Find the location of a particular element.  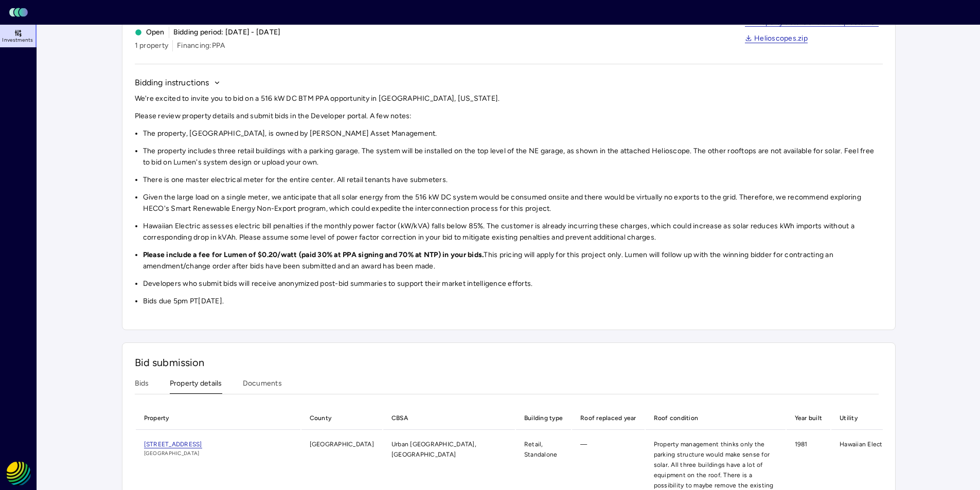

span: Investments is located at coordinates (18, 40).